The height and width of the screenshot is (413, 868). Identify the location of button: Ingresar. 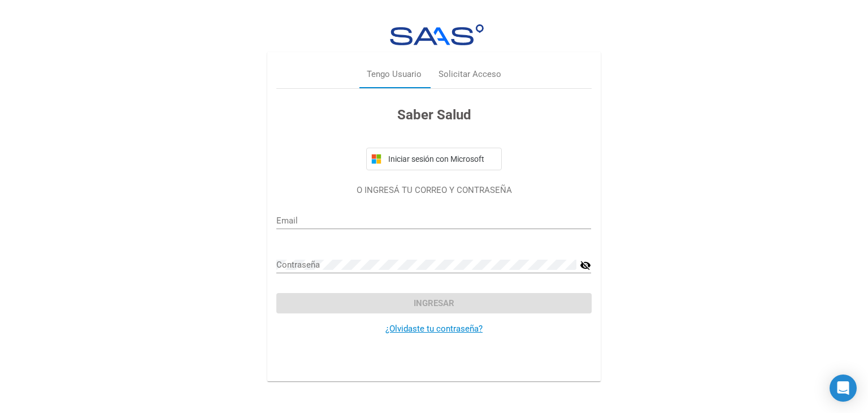
(434, 304).